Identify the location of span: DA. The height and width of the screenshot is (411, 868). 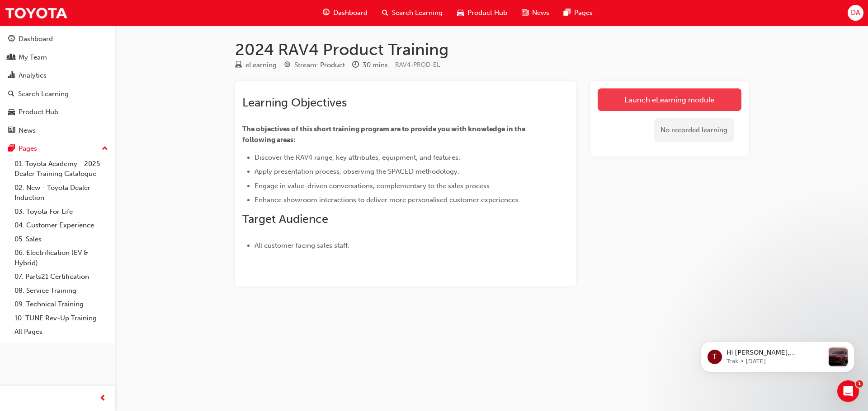
(855, 13).